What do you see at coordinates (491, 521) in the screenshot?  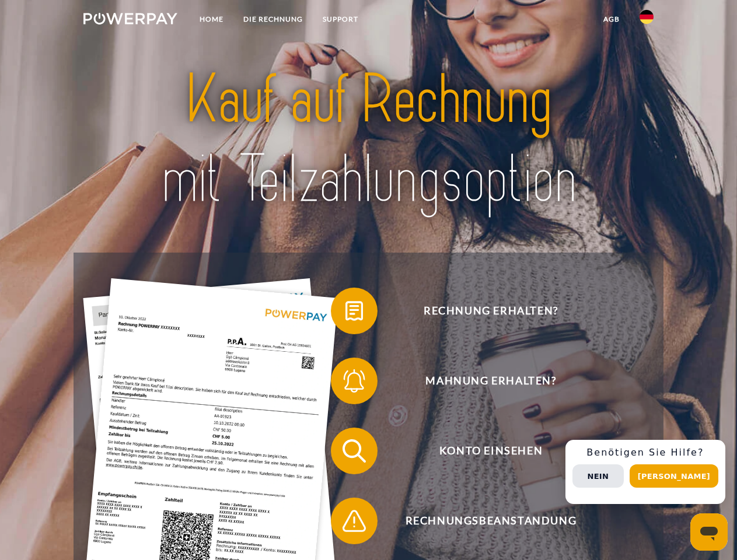 I see `span: Rechnungsbeanstandung` at bounding box center [491, 521].